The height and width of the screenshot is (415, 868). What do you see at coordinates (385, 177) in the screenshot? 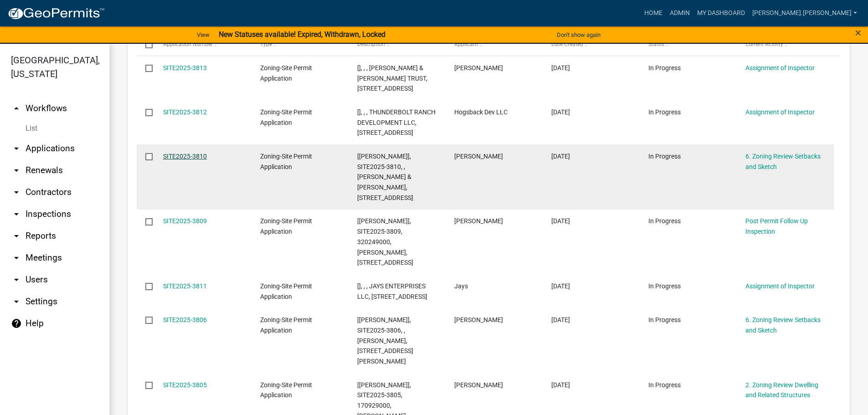
I see `span: [Tyler Lindsay], SITE2025-3810, , DAVID A & MARIE J BRAATEN, 32751 SUGAR CREEK RD` at bounding box center [385, 177].